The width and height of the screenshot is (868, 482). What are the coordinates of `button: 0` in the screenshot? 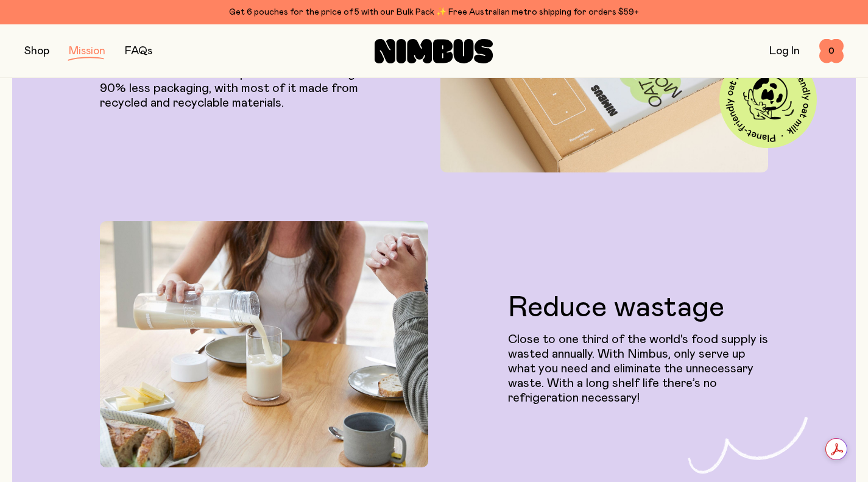 It's located at (831, 51).